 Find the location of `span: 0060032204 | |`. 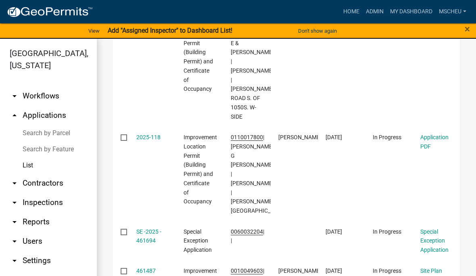

span: 0060032204 | | is located at coordinates (247, 236).